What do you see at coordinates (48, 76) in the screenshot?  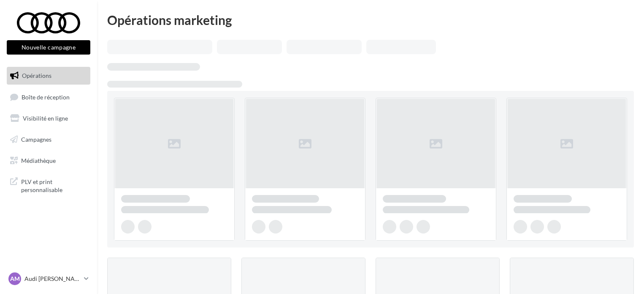 I see `a: Opérations` at bounding box center [48, 76].